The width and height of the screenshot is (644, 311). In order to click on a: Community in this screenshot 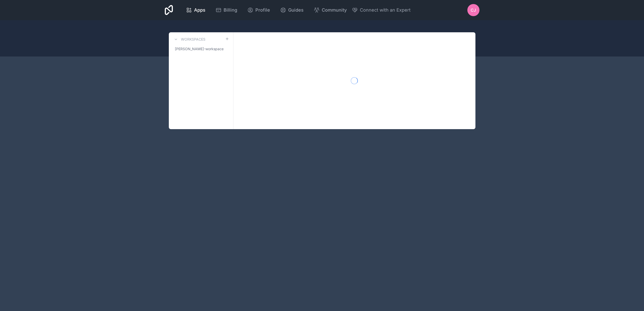, I will do `click(330, 10)`.